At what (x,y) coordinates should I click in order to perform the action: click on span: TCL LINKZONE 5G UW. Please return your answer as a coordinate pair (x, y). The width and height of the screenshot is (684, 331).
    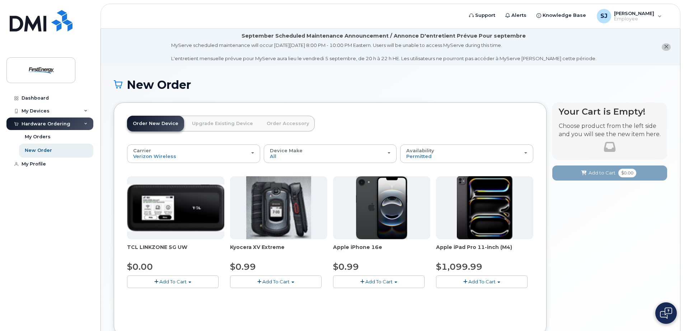
    Looking at the image, I should click on (175, 251).